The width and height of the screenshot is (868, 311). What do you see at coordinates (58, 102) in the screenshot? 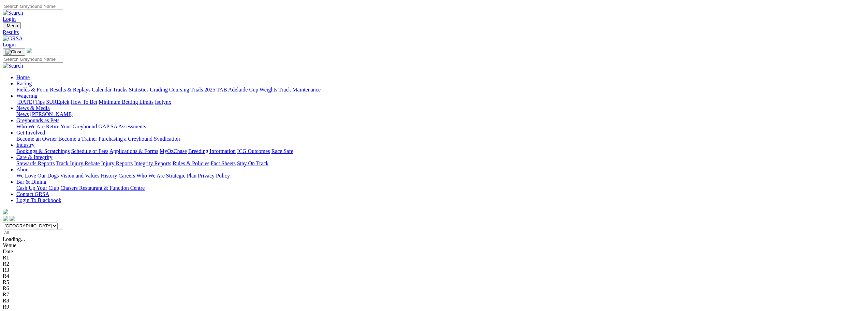
I see `a: SUREpick` at bounding box center [58, 102].